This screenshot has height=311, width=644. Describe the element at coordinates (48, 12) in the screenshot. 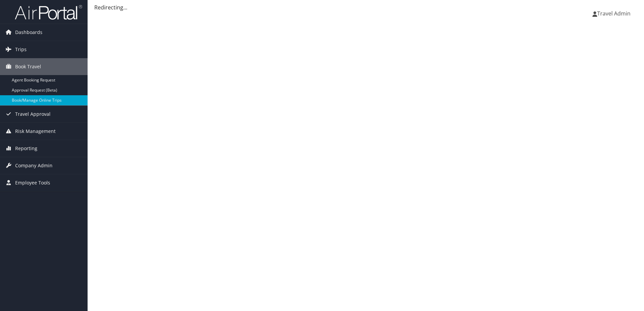

I see `img: airportal-logo.png` at that location.